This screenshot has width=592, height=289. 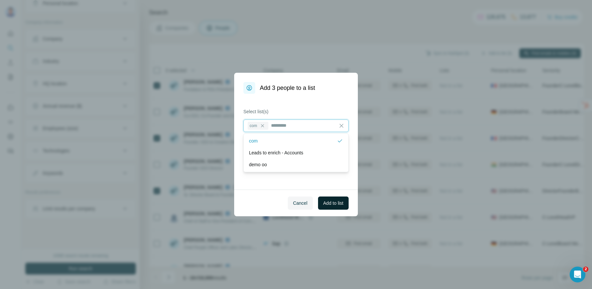 I want to click on button: Cancel, so click(x=300, y=203).